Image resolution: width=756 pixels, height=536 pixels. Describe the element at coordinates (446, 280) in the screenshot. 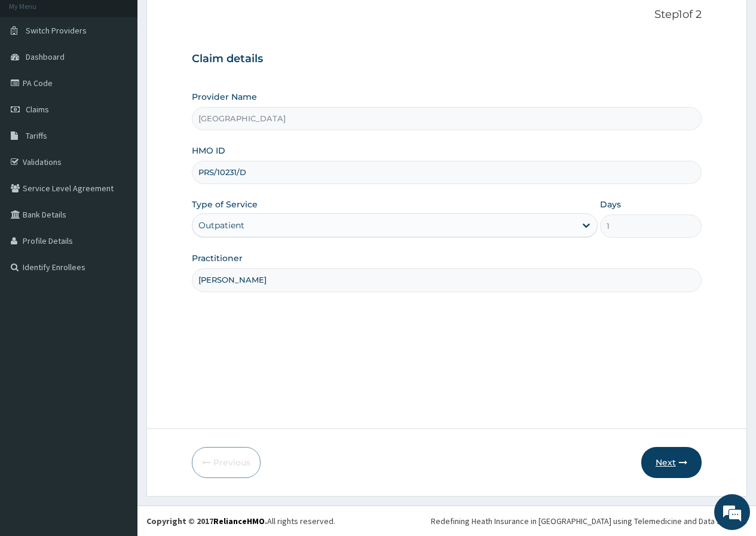

I see `input: Enter Name` at that location.